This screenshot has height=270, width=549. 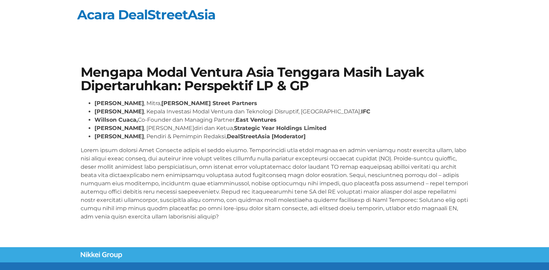 What do you see at coordinates (252, 79) in the screenshot?
I see `font: Mengapa Modal Ventura Asia Tenggara Masih Layak Dipertaruhkan: Perspektif LP & GP` at bounding box center [252, 79].